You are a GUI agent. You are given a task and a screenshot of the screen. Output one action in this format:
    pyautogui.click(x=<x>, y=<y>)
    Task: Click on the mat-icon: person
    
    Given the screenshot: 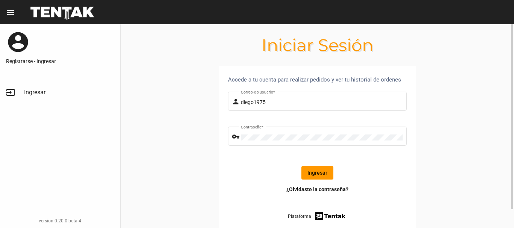 What is the action you would take?
    pyautogui.click(x=236, y=102)
    